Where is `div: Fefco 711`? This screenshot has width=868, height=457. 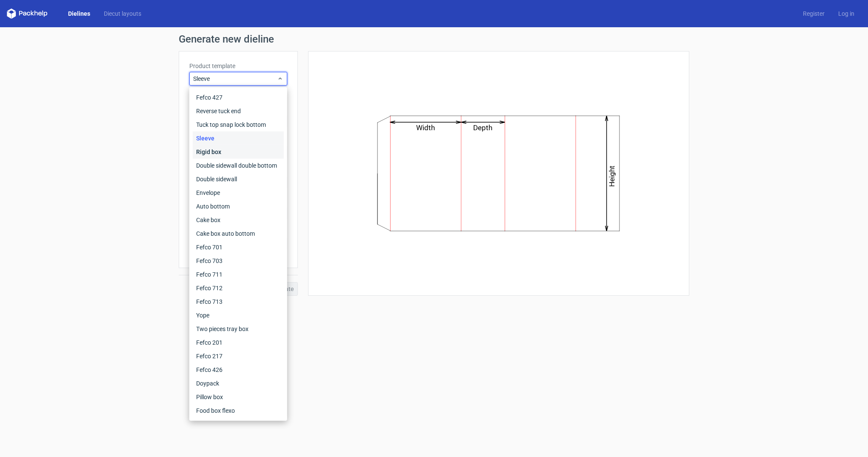
div: Fefco 711 is located at coordinates (238, 275).